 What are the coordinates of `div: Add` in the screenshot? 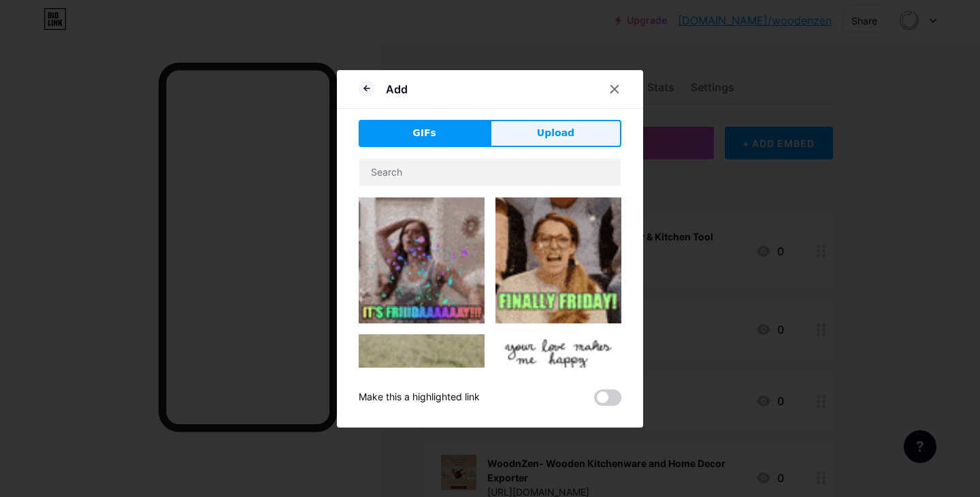 It's located at (397, 89).